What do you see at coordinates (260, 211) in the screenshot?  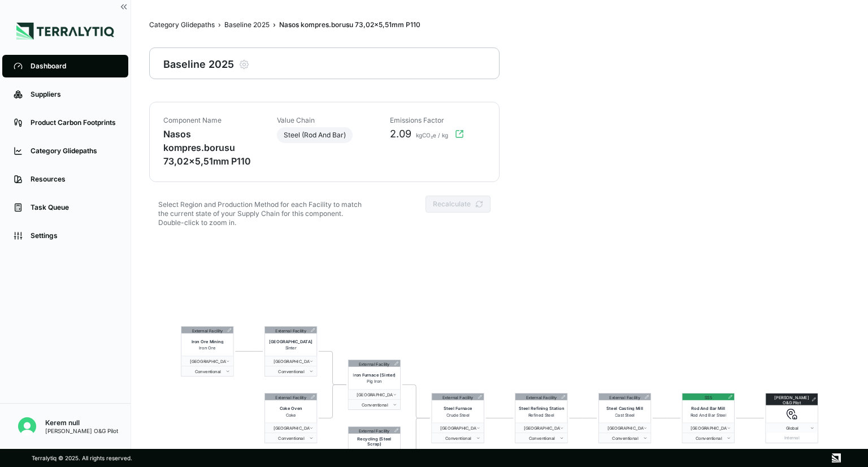 I see `div: Select Region and Production Method for each Facility to match the current state of your Supply C...` at bounding box center [260, 211].